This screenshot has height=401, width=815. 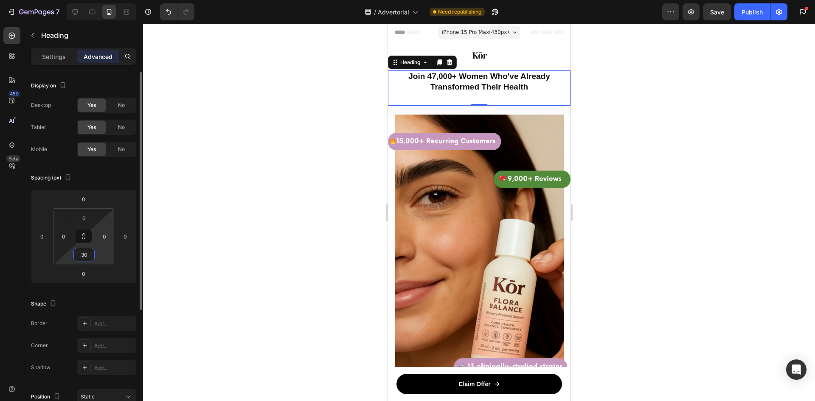 What do you see at coordinates (796, 370) in the screenshot?
I see `div: Open Intercom Messenger` at bounding box center [796, 370].